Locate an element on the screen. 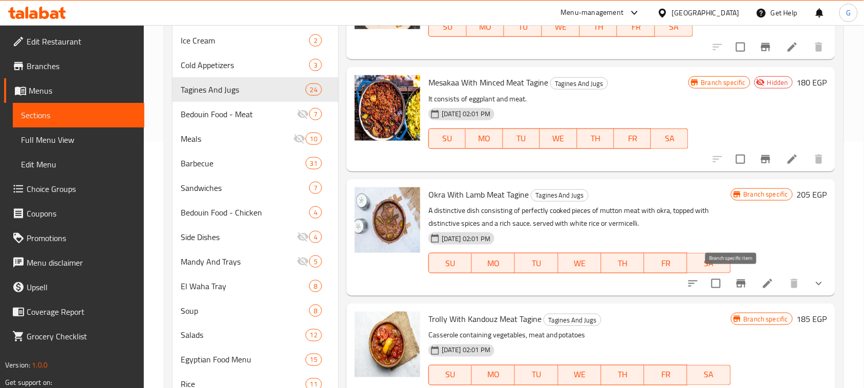 Image resolution: width=864 pixels, height=388 pixels. span: TH is located at coordinates (623, 263).